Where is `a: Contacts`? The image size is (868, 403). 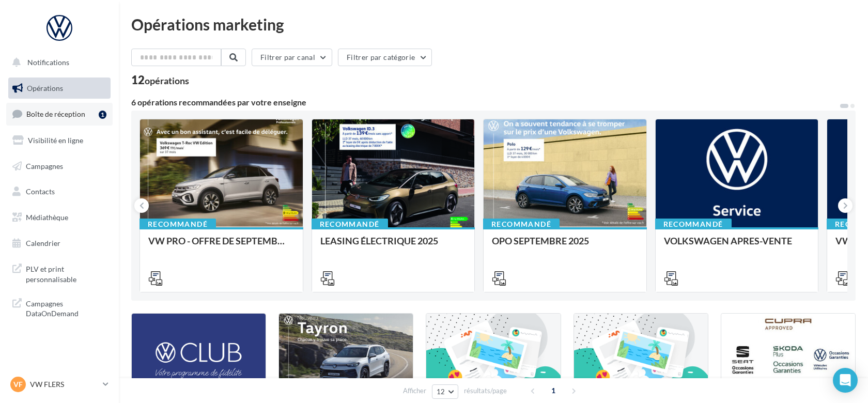
a: Contacts is located at coordinates (60, 192).